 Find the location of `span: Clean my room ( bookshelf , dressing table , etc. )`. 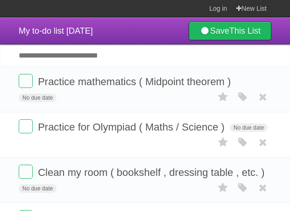

span: Clean my room ( bookshelf , dressing table , etc. ) is located at coordinates (152, 172).